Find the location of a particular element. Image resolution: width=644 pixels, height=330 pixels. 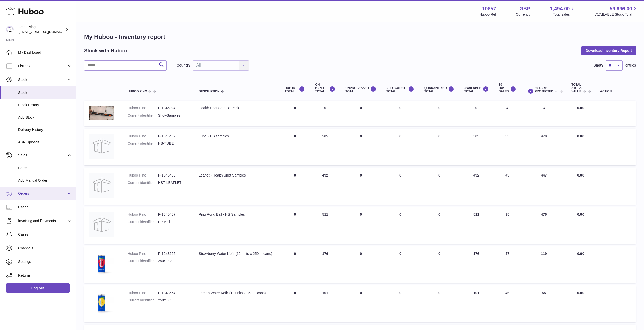

td: 46 is located at coordinates (507, 303).